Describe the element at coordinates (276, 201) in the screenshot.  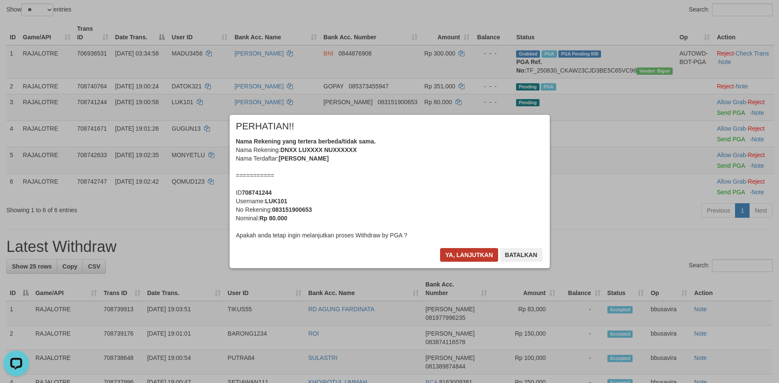
I see `b: LUK101` at that location.